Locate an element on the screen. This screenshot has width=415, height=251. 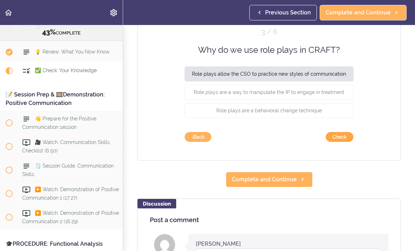
span: 43% is located at coordinates (49, 32).